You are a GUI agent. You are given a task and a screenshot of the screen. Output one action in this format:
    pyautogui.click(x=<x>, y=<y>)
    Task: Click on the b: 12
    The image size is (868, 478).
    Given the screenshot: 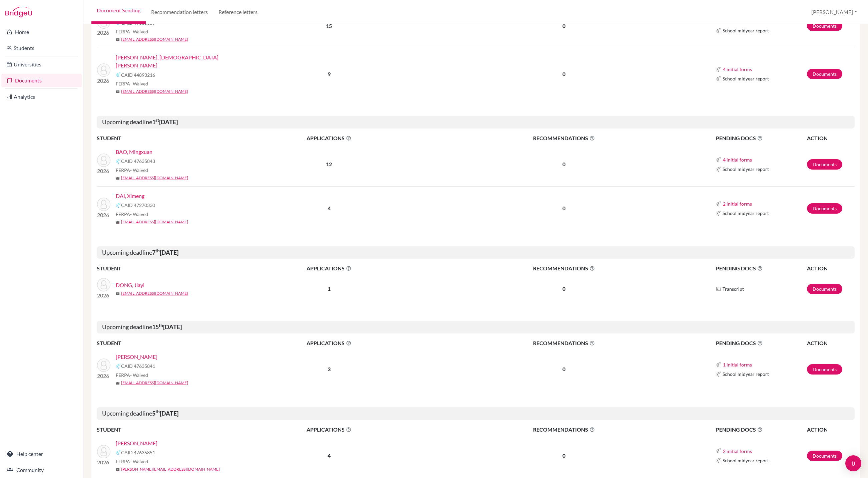 What is the action you would take?
    pyautogui.click(x=329, y=164)
    